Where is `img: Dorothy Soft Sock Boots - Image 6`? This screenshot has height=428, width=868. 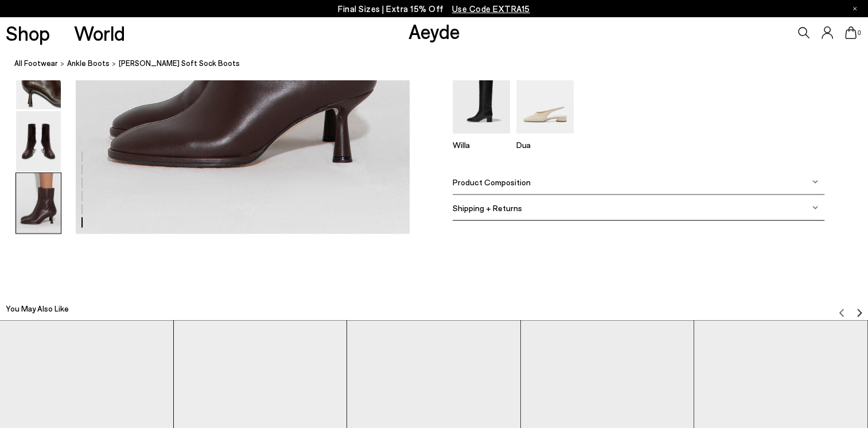 img: Dorothy Soft Sock Boots - Image 6 is located at coordinates (38, 203).